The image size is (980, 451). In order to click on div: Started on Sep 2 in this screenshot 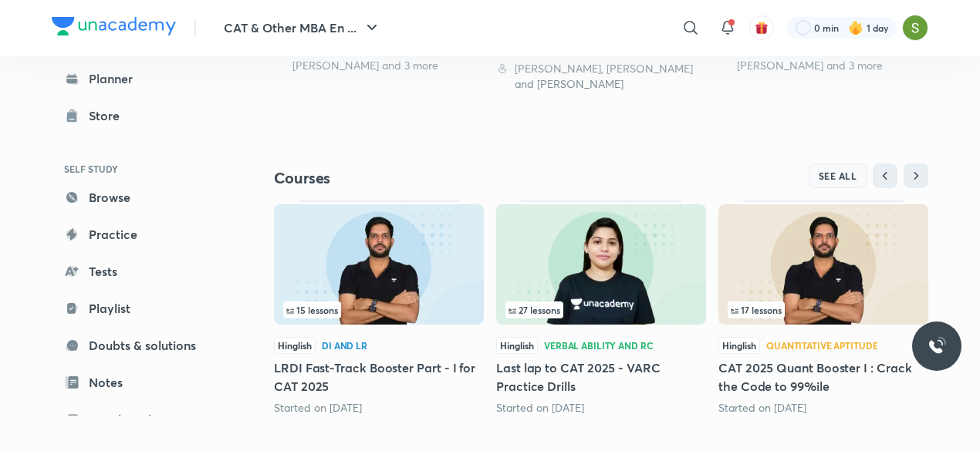, I will do `click(379, 408)`.